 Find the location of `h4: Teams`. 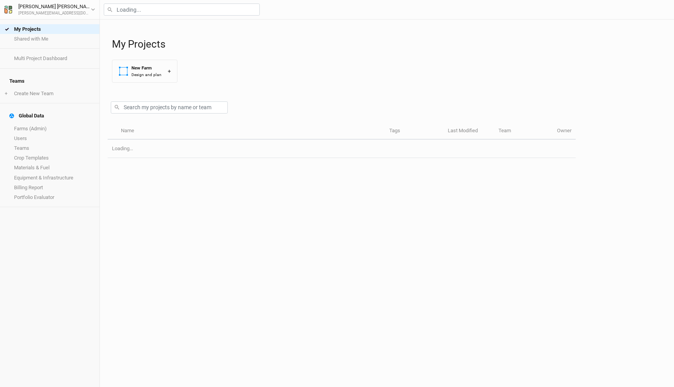

h4: Teams is located at coordinates (50, 81).